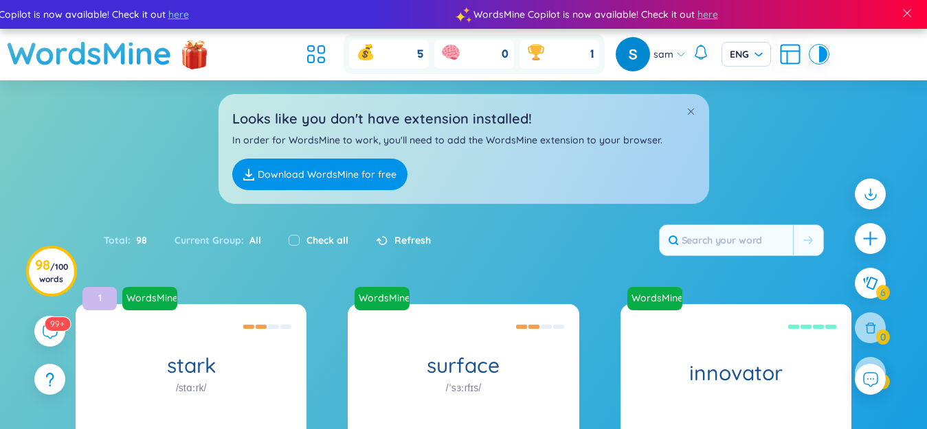 This screenshot has height=429, width=927. Describe the element at coordinates (252, 240) in the screenshot. I see `span: All` at that location.